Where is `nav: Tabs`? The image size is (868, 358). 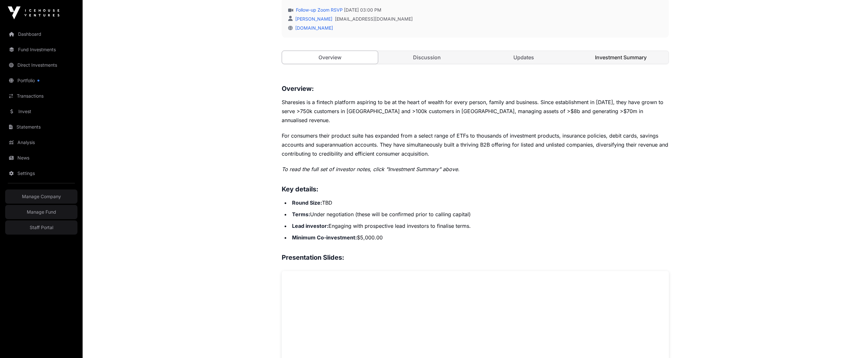 nav: Tabs is located at coordinates (476, 57).